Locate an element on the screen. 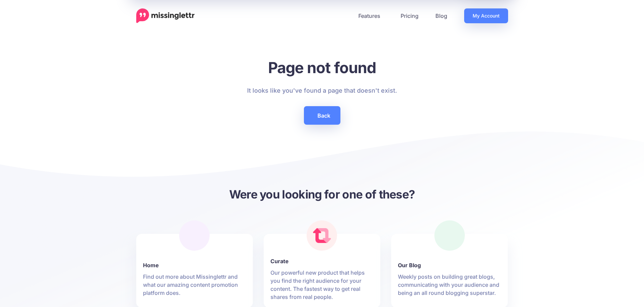 This screenshot has height=307, width=644. p: Our powerful new product that helps you find the right audience for your content. The fastest way... is located at coordinates (322, 285).